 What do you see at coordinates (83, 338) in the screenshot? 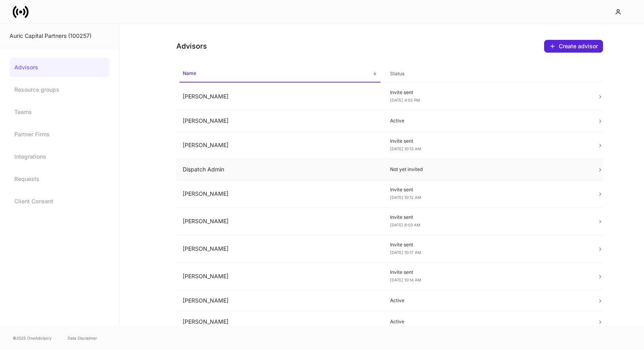
I see `a: Data Disclaimer` at bounding box center [83, 338].